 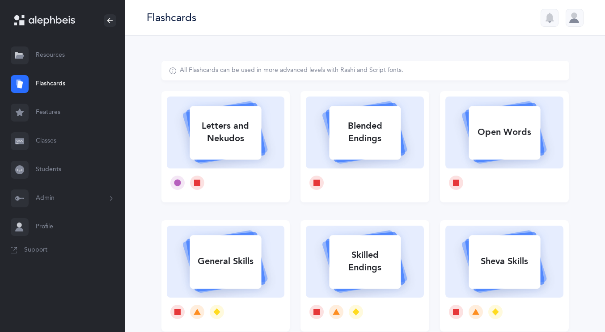 What do you see at coordinates (365, 262) in the screenshot?
I see `div: Skilled Endings` at bounding box center [365, 262].